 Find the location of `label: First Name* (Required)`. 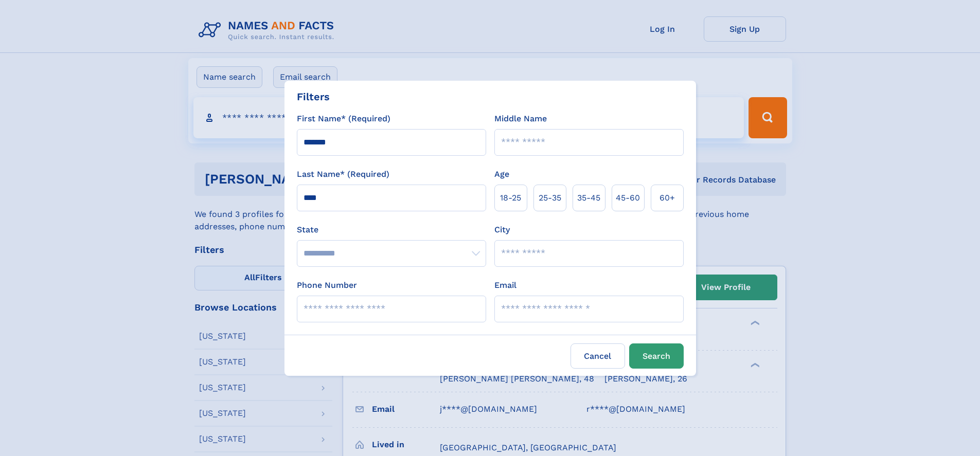

label: First Name* (Required) is located at coordinates (343, 119).